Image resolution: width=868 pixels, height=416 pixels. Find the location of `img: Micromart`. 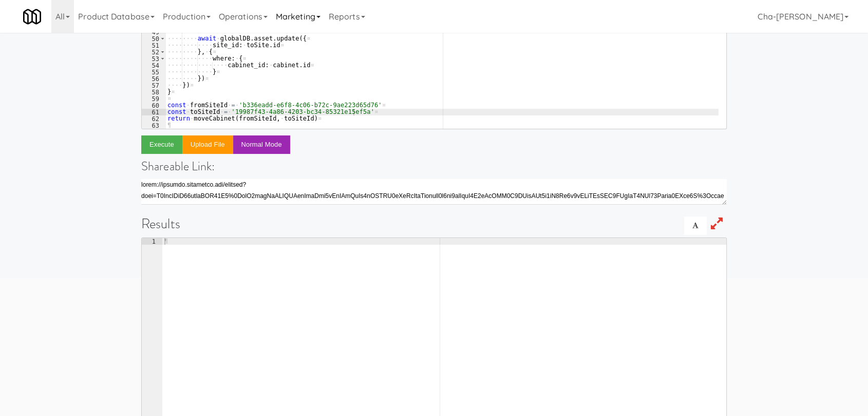

img: Micromart is located at coordinates (32, 16).